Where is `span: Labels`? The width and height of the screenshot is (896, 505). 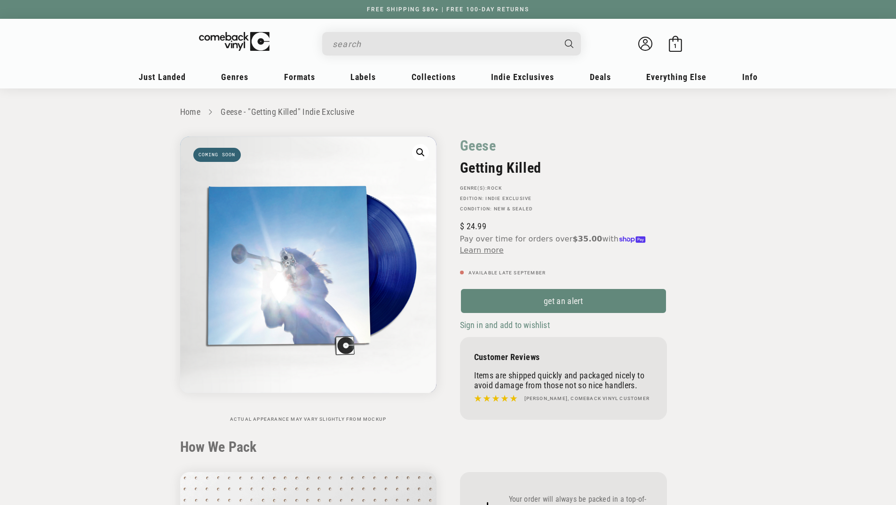
span: Labels is located at coordinates (363, 77).